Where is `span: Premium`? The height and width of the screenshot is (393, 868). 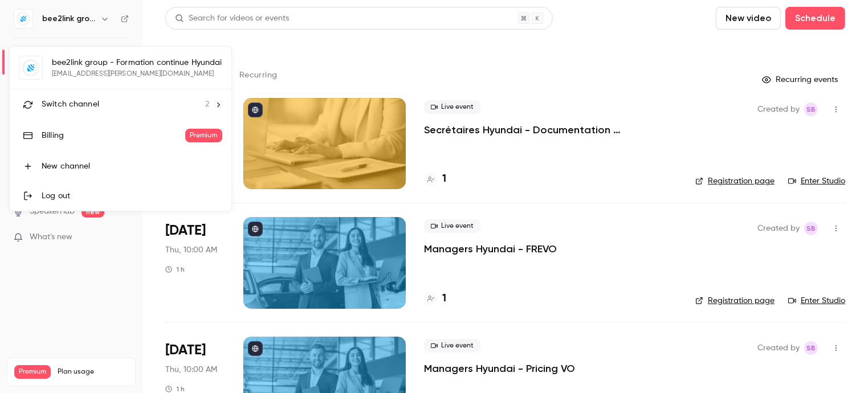 span: Premium is located at coordinates (203, 136).